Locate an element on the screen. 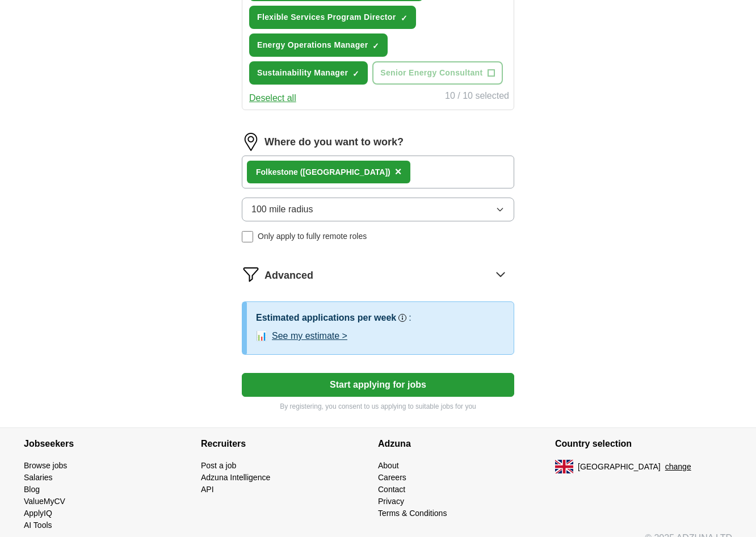 This screenshot has width=756, height=537. a: Salaries is located at coordinates (38, 478).